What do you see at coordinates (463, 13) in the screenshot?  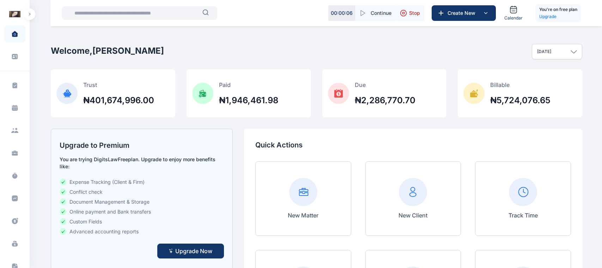 I see `span: Create New` at bounding box center [463, 13].